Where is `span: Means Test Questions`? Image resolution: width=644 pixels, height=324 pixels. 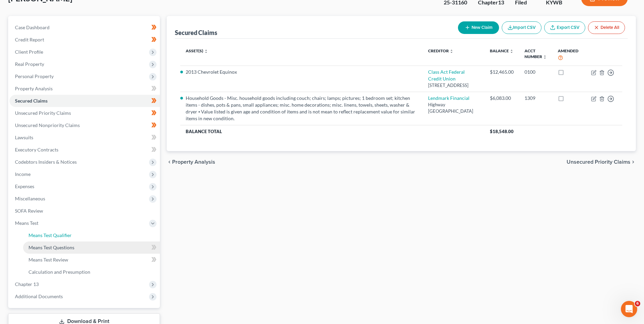
span: Means Test Questions is located at coordinates (51, 247).